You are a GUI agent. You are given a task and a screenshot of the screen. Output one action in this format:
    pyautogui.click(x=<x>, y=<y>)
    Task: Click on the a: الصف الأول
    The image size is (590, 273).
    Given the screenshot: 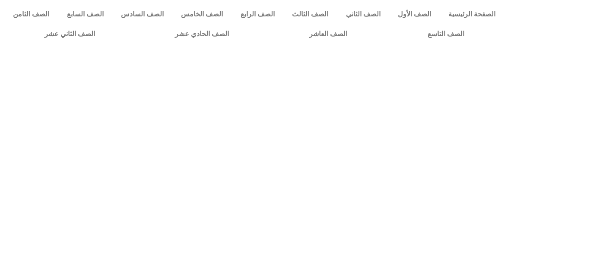 What is the action you would take?
    pyautogui.click(x=414, y=14)
    